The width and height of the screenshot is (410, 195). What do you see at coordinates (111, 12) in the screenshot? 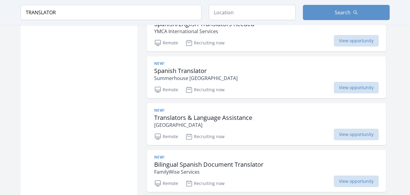
I see `input: Keyword` at bounding box center [111, 12].